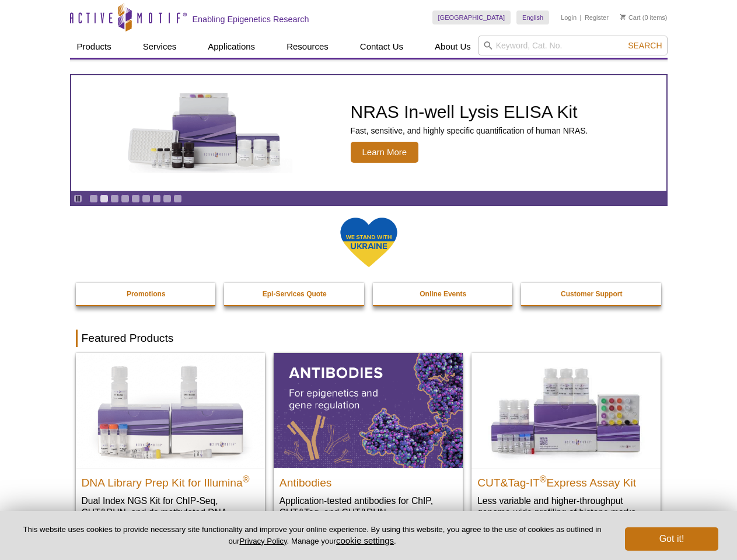 Image resolution: width=737 pixels, height=560 pixels. I want to click on a: Go to slide 5, so click(135, 199).